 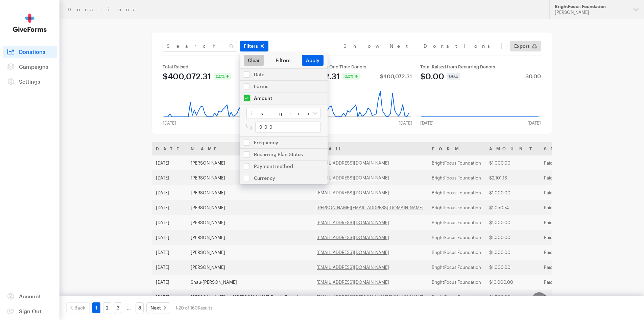 What do you see at coordinates (31, 311) in the screenshot?
I see `span: Sign Out` at bounding box center [31, 311].